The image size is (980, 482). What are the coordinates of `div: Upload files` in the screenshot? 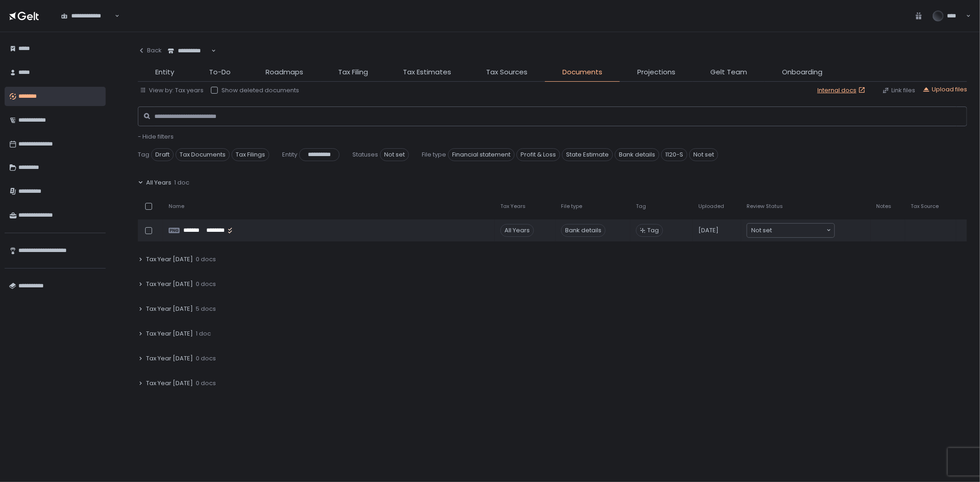 It's located at (945, 90).